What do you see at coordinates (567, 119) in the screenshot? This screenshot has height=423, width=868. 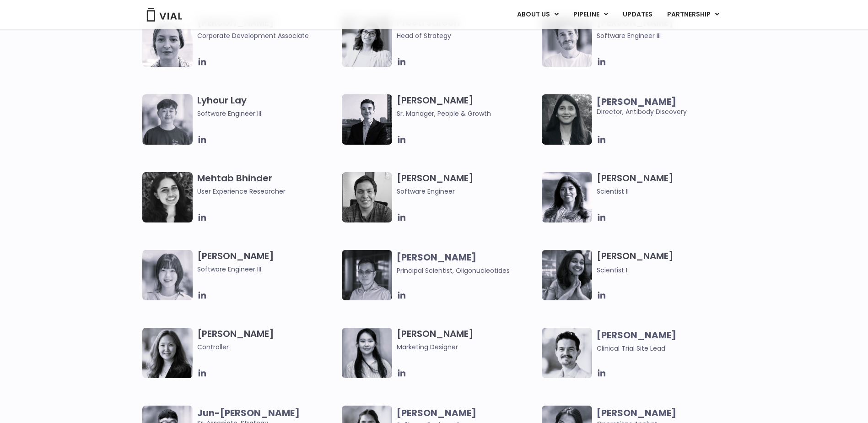 I see `img: Headshot of smiling woman named Swati` at bounding box center [567, 119].